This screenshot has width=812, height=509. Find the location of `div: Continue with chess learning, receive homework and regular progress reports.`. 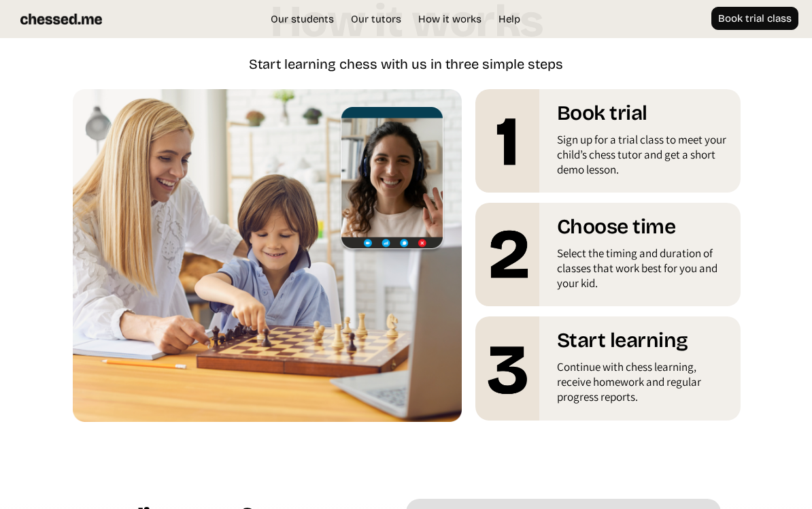

div: Continue with chess learning, receive homework and regular progress reports. is located at coordinates (643, 385).